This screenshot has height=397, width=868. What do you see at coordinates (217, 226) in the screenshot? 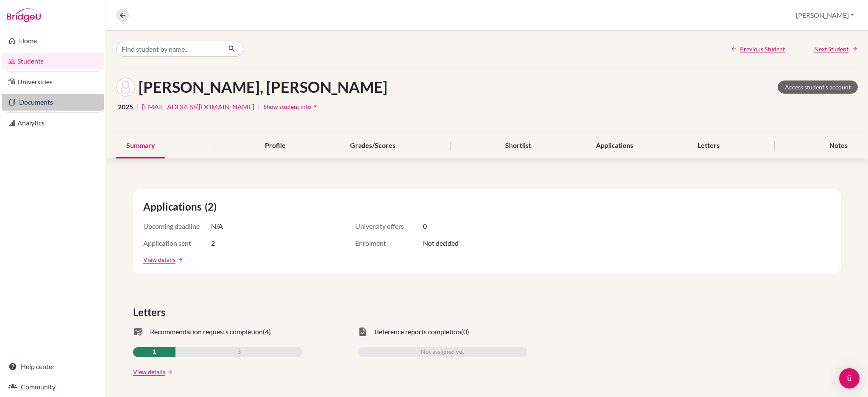
I see `span: N/A` at bounding box center [217, 226].